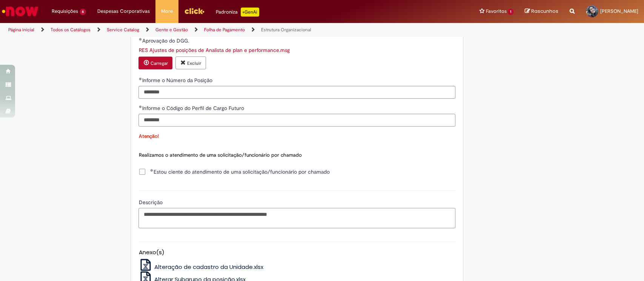 The width and height of the screenshot is (644, 281). What do you see at coordinates (193, 108) in the screenshot?
I see `span: Informe o Código do Perfil de Cargo Futuro` at bounding box center [193, 108].